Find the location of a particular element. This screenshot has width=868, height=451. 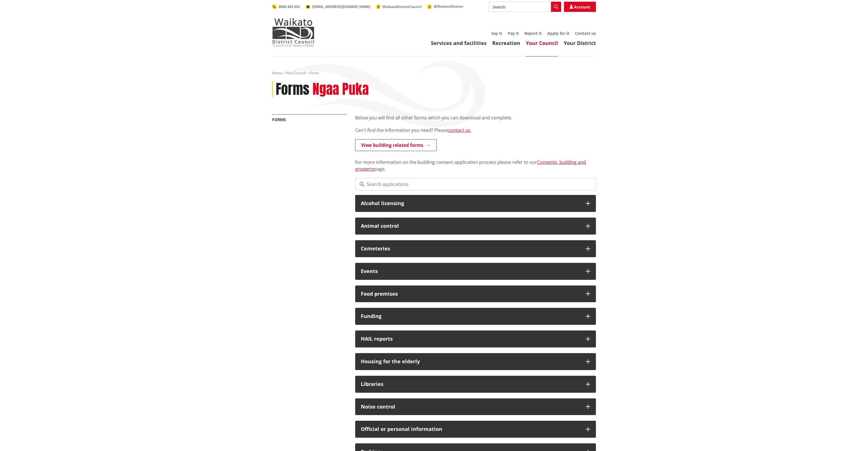

h3: Housing for the elderly is located at coordinates (470, 362).